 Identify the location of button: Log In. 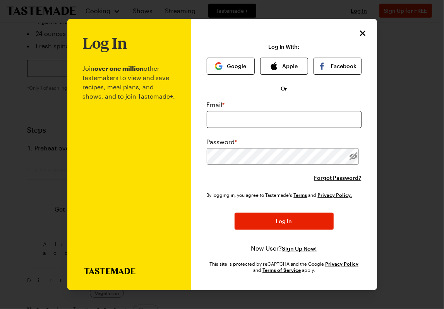
(284, 222).